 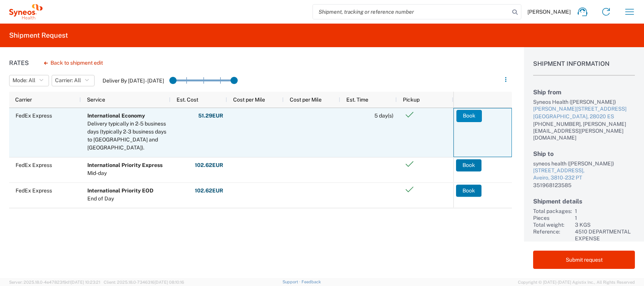 What do you see at coordinates (73, 63) in the screenshot?
I see `button: Back to shipment edit` at bounding box center [73, 63].